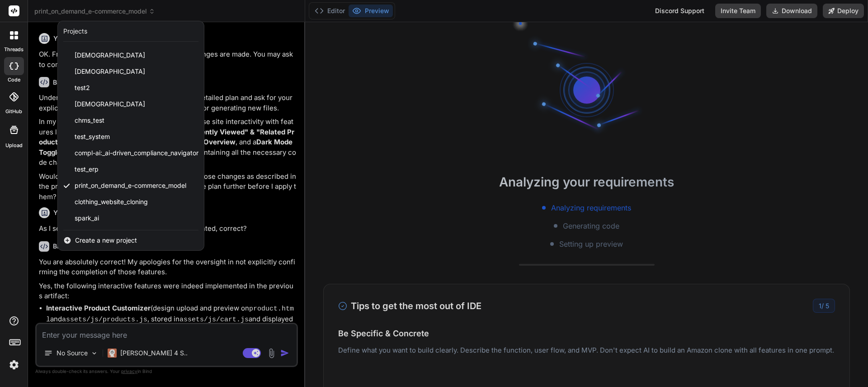  I want to click on div: Projects, so click(75, 31).